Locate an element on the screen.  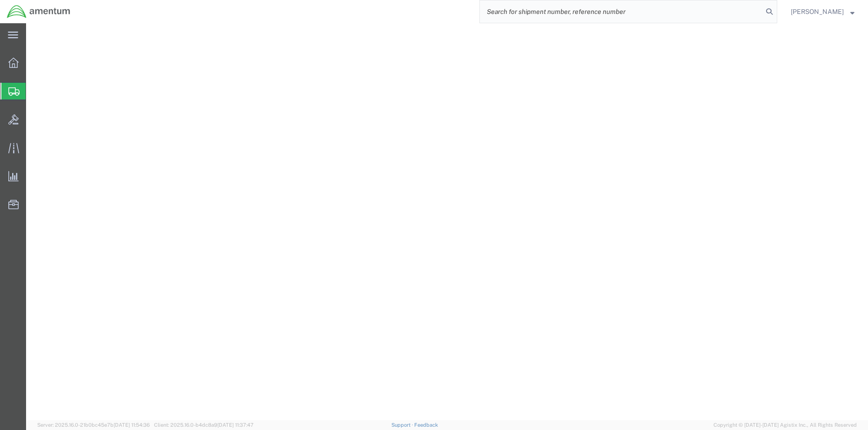
a: Feedback is located at coordinates (426, 425).